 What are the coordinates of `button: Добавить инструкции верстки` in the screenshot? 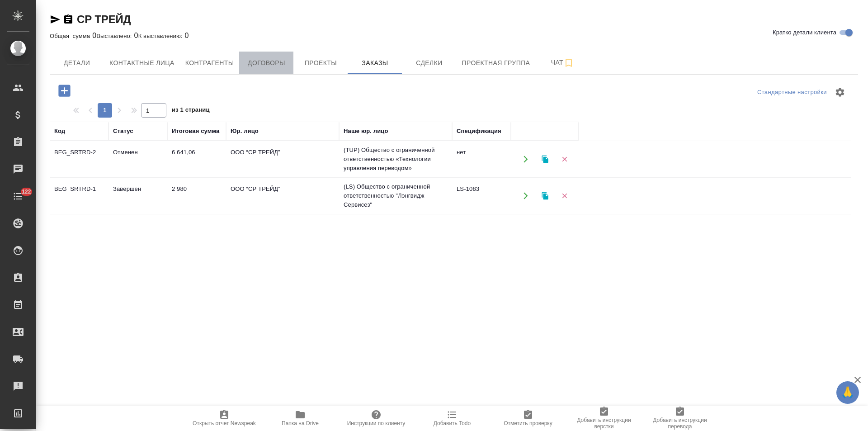 It's located at (604, 418).